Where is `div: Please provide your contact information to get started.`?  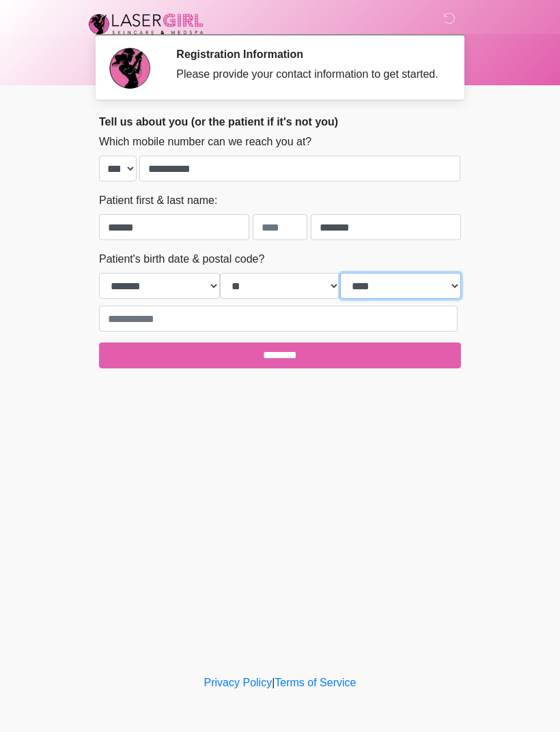
div: Please provide your contact information to get started. is located at coordinates (308, 74).